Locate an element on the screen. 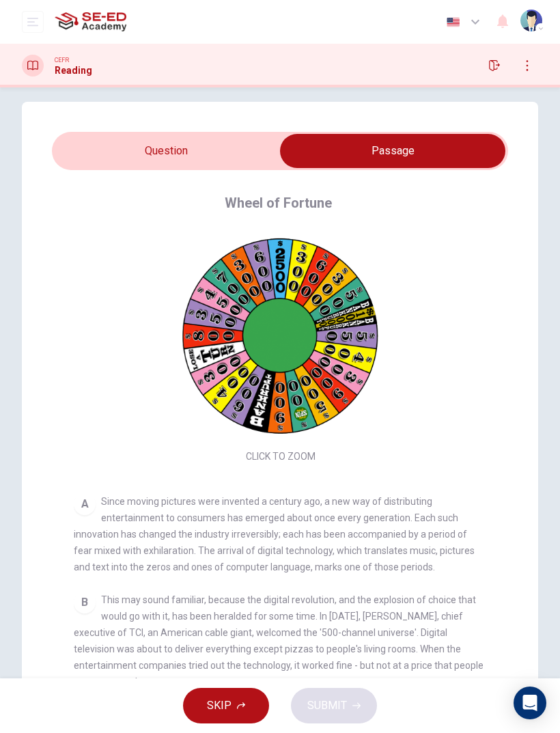 The height and width of the screenshot is (733, 560). img: Profile picture is located at coordinates (531, 21).